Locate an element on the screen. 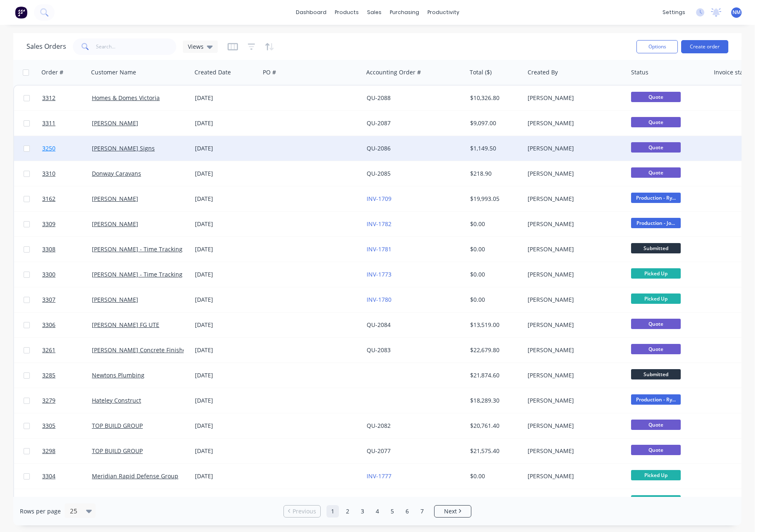  div: $9,097.00 is located at coordinates (495, 123).